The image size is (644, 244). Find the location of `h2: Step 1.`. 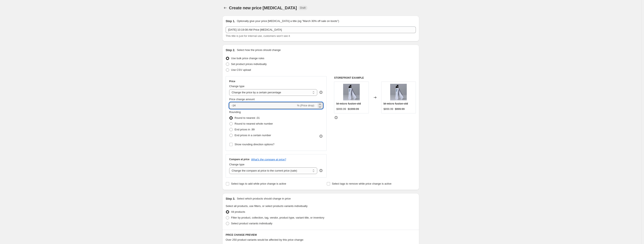

h2: Step 1. is located at coordinates (230, 21).